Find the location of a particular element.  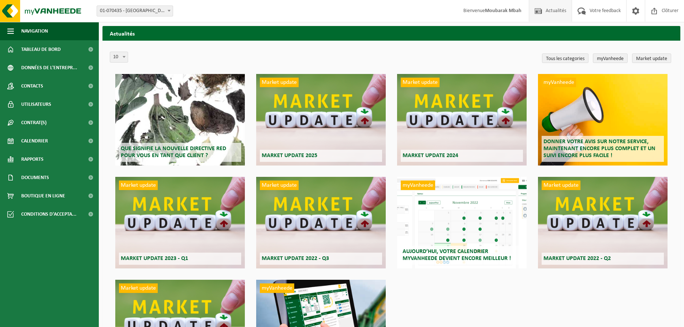

span: Calendrier is located at coordinates (34, 141).